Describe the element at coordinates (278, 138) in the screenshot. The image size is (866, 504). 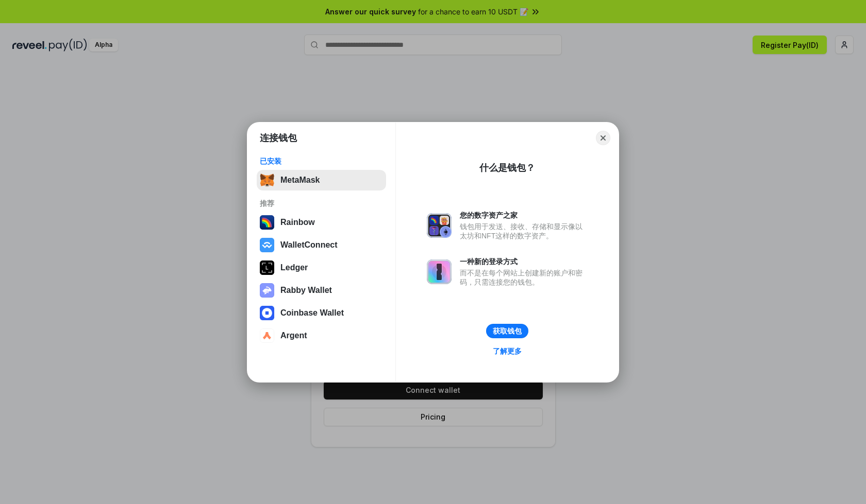
I see `h1: 连接钱包` at that location.